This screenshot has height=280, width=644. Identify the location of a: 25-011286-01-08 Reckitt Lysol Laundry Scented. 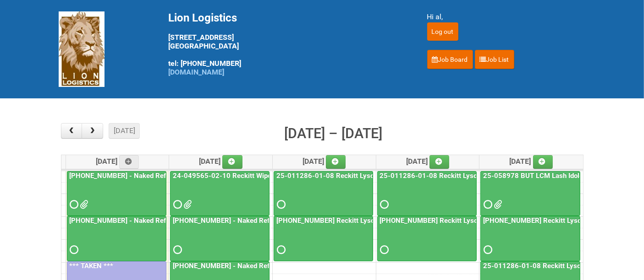
(560, 266).